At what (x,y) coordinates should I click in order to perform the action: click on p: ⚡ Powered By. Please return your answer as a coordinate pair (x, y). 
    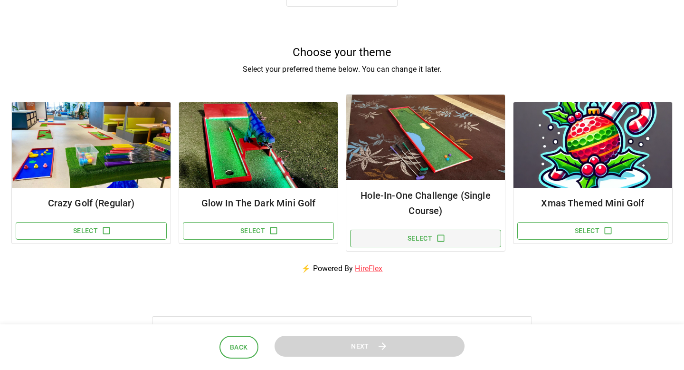
    Looking at the image, I should click on (342, 268).